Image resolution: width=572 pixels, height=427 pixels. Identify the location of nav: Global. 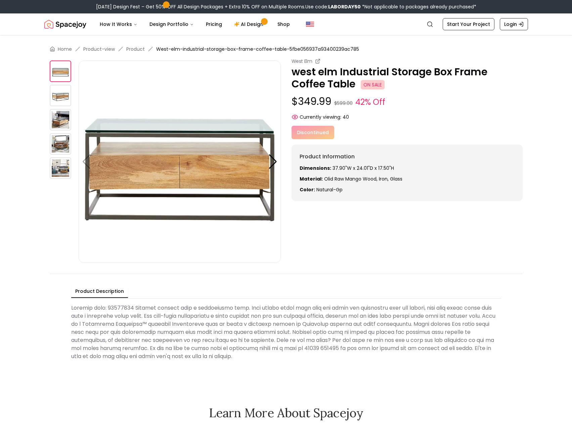
(286, 24).